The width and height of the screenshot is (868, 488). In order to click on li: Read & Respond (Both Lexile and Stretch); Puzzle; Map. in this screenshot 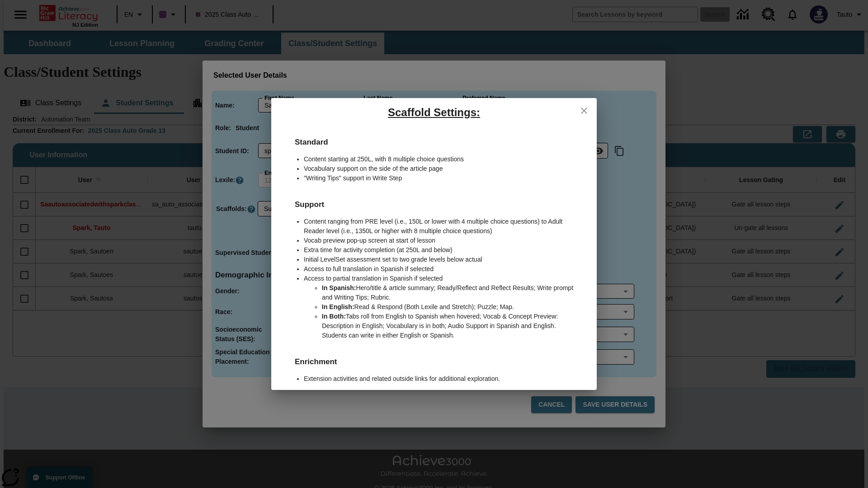, I will do `click(452, 307)`.